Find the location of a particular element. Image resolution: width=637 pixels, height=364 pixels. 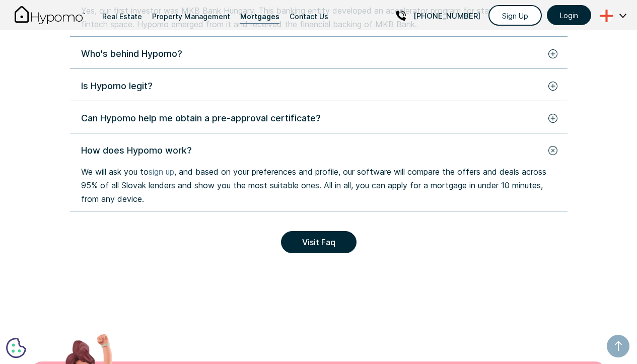

div: Real Estate is located at coordinates (122, 16).